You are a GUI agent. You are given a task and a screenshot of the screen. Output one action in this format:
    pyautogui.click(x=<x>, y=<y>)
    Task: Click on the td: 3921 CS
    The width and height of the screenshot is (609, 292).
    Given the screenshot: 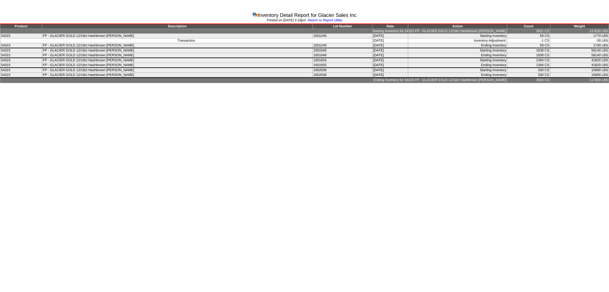 What is the action you would take?
    pyautogui.click(x=529, y=31)
    